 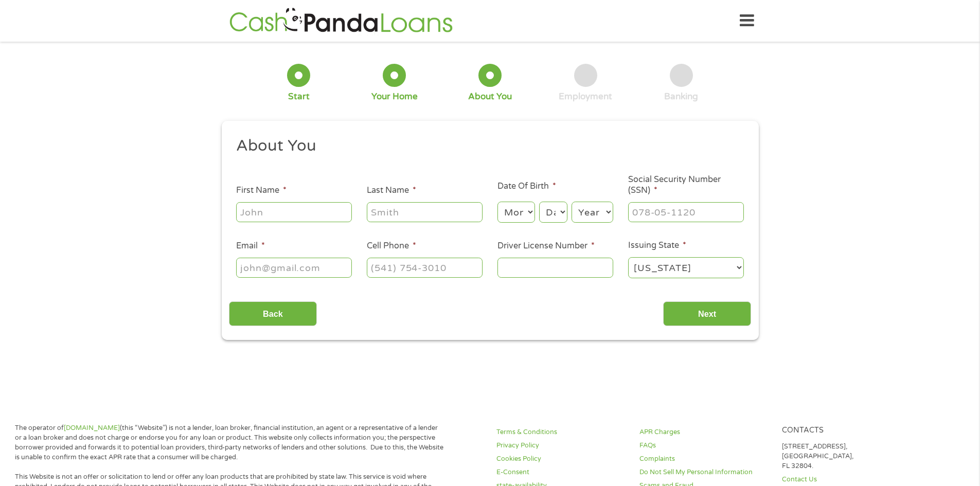 I want to click on div: Your Home, so click(x=395, y=97).